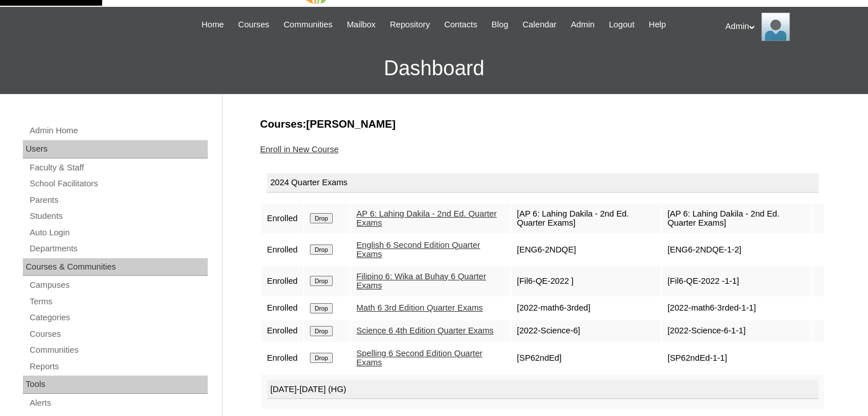  What do you see at coordinates (118, 232) in the screenshot?
I see `a: Auto Login` at bounding box center [118, 232].